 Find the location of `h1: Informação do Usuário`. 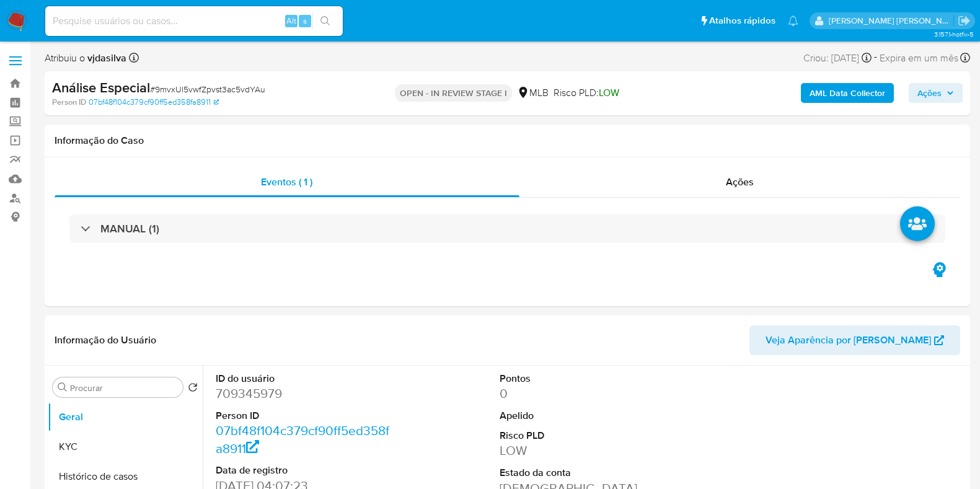

h1: Informação do Usuário is located at coordinates (106, 340).